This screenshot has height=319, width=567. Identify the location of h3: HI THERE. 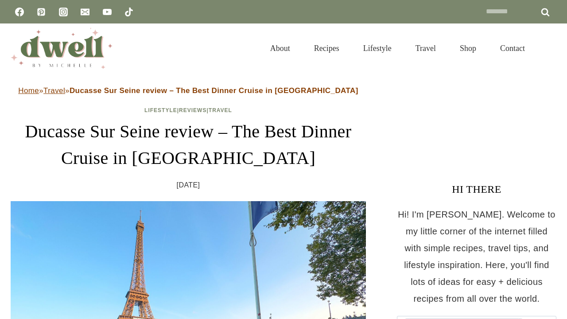
(476, 189).